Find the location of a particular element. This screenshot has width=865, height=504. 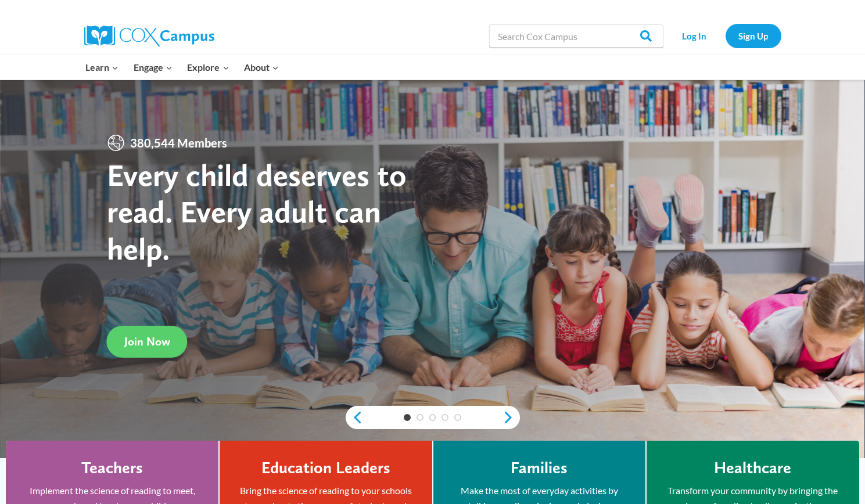

a: Join Now is located at coordinates (147, 341).